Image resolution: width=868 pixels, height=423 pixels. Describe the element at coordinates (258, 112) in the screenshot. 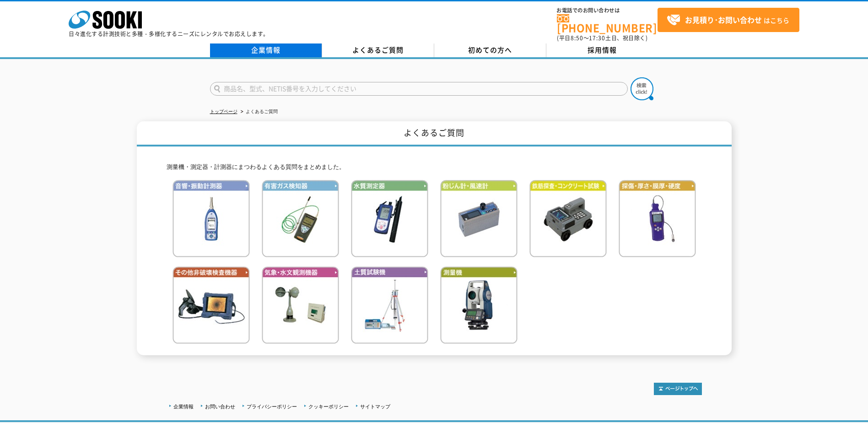

I see `li: よくあるご質問` at that location.